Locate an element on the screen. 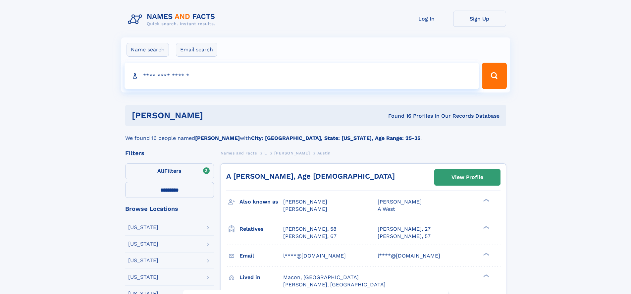 Image resolution: width=631 pixels, height=294 pixels. div: Browse Locations is located at coordinates (170, 209).